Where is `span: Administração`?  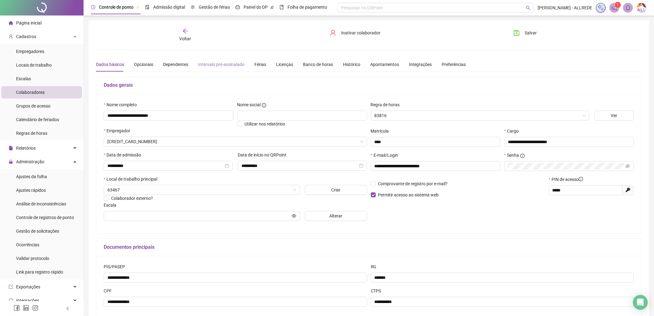
span: Administração is located at coordinates (30, 162).